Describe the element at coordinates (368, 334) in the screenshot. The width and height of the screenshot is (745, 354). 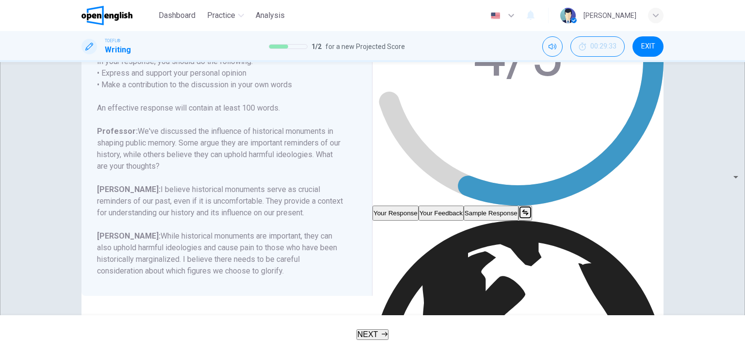
I see `span: NEXT` at that location.